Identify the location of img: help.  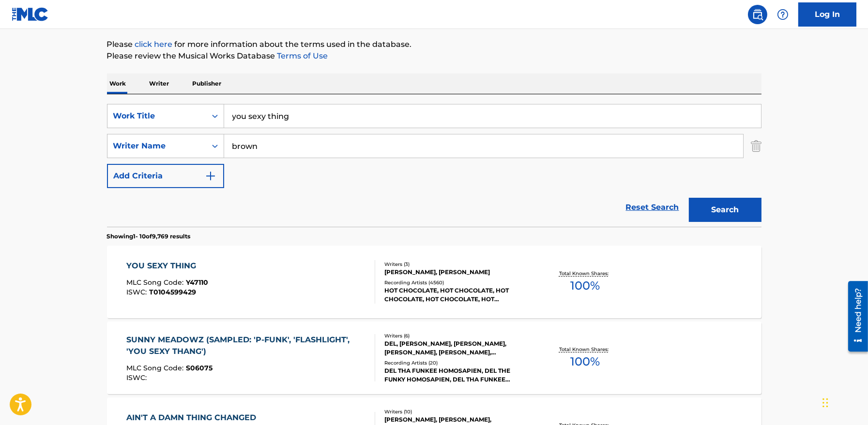
(783, 14).